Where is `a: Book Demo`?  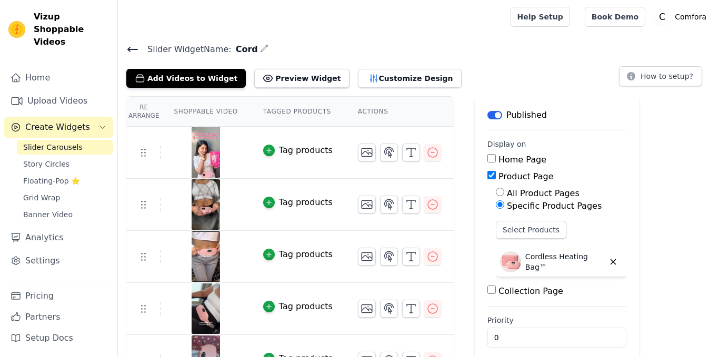
a: Book Demo is located at coordinates (615, 17).